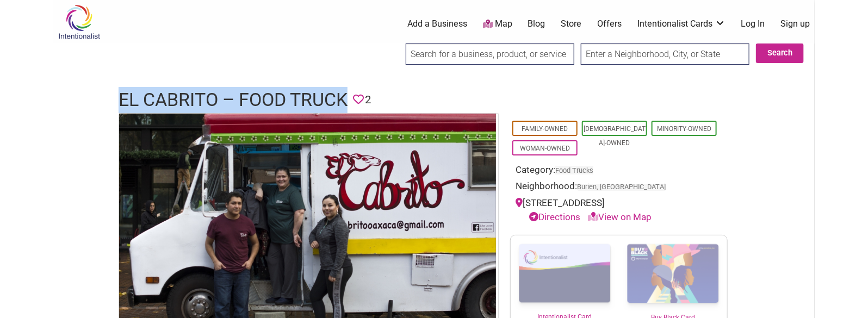  What do you see at coordinates (574, 170) in the screenshot?
I see `a: Food Trucks` at bounding box center [574, 170].